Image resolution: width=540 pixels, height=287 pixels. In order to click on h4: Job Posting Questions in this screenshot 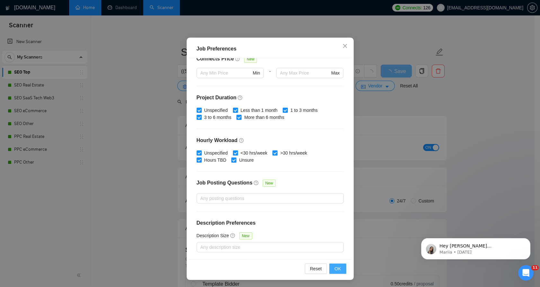, I will do `click(225, 183)`.